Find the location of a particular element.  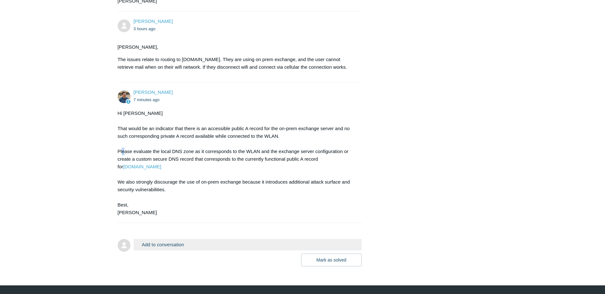

button: Mark as solved is located at coordinates (331, 260).